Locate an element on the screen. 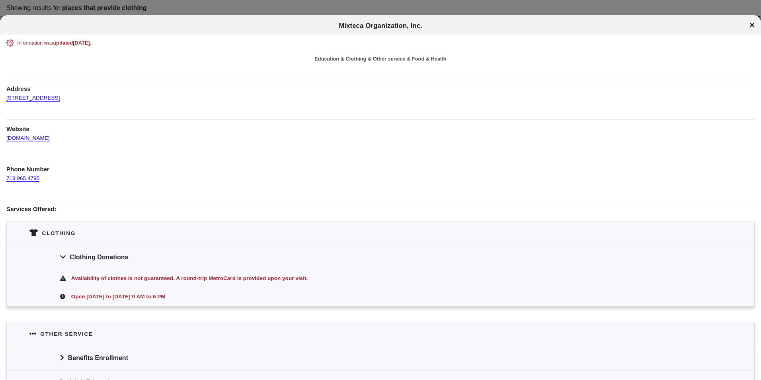 The height and width of the screenshot is (380, 761). h1: Website is located at coordinates (380, 126).